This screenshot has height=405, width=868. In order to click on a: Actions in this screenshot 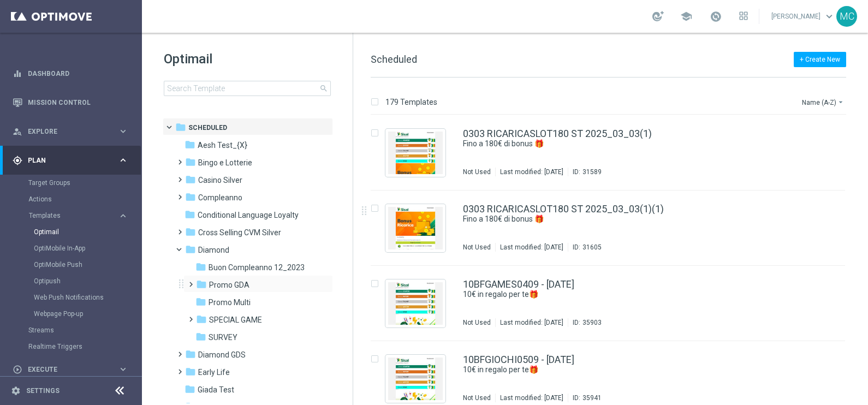, I will do `click(71, 199)`.